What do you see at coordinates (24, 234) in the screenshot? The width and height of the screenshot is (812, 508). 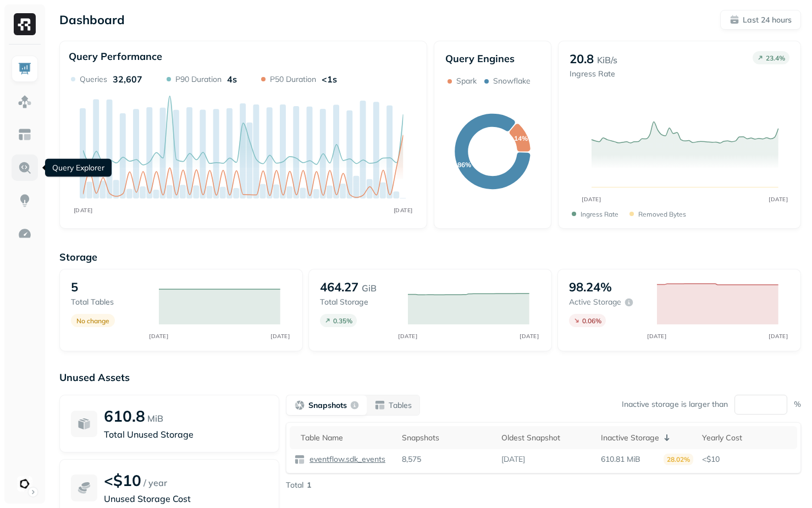 I see `img: Optimization` at bounding box center [24, 234].